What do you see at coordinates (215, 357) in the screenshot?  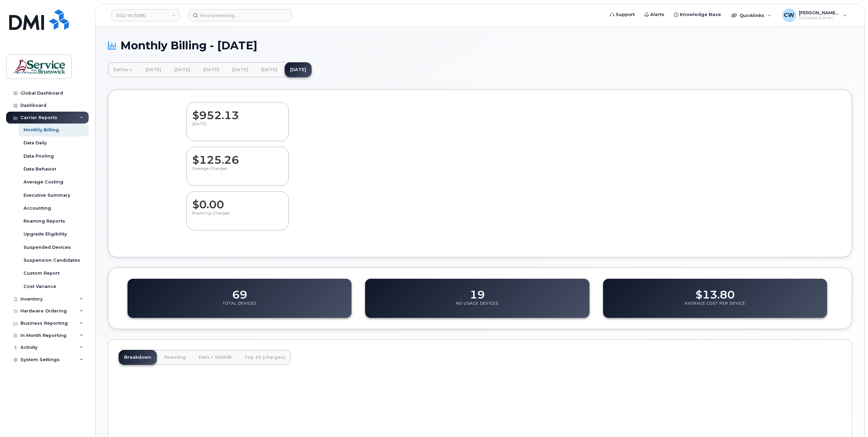 I see `a: Data > 500MB` at bounding box center [215, 357].